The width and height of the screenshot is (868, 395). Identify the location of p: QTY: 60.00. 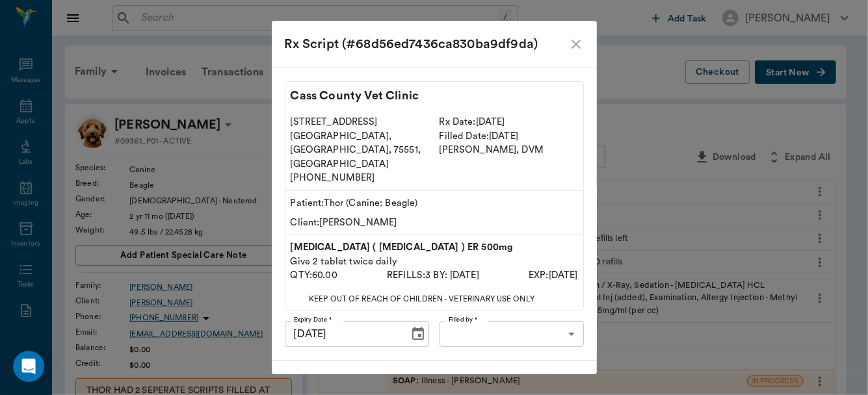
(314, 275).